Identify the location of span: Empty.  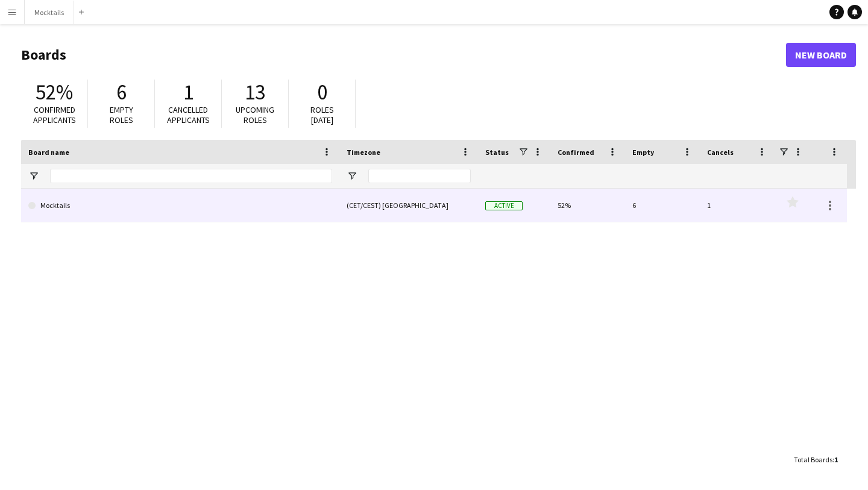
(643, 152).